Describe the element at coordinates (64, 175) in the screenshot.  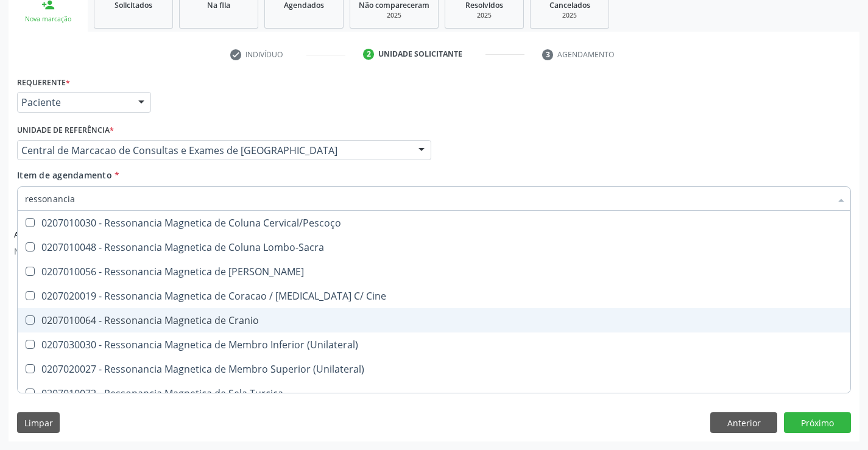
I see `span: Item de agendamento` at that location.